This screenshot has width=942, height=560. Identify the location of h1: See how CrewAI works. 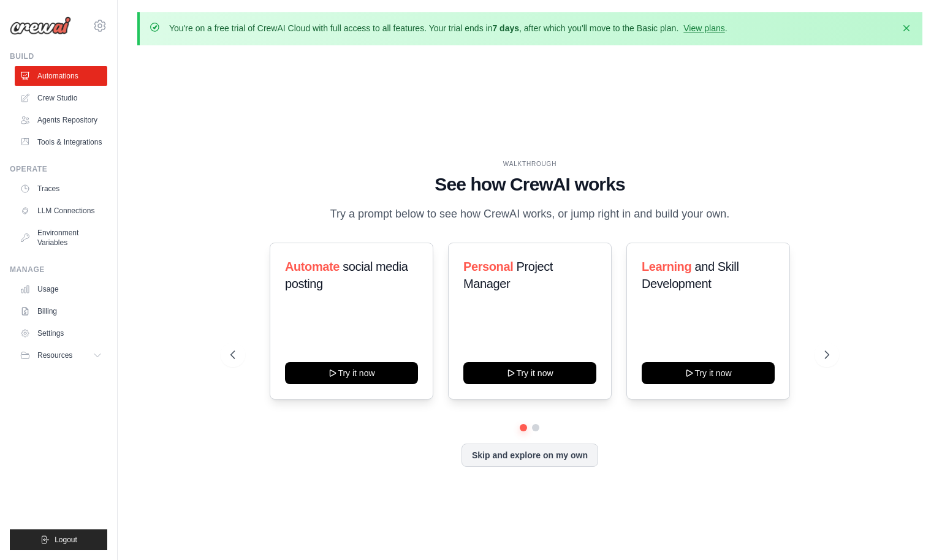
(529, 184).